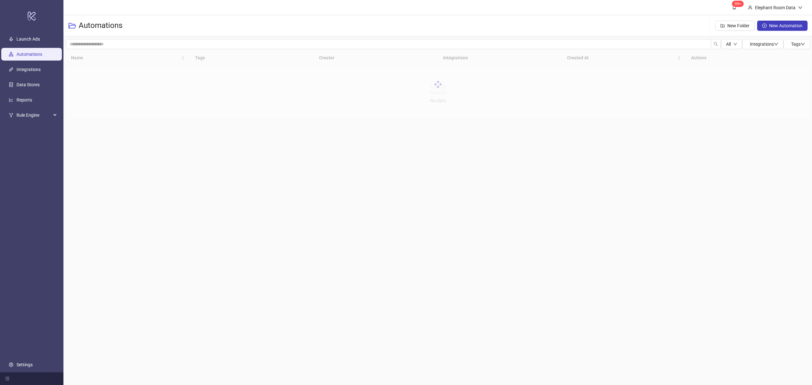 This screenshot has height=385, width=812. I want to click on button: Tagsdown, so click(797, 44).